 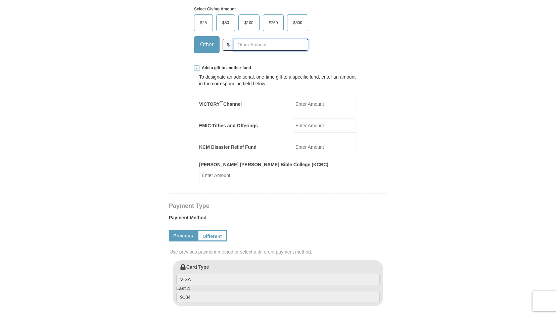 I want to click on input: Card Type, so click(x=278, y=279).